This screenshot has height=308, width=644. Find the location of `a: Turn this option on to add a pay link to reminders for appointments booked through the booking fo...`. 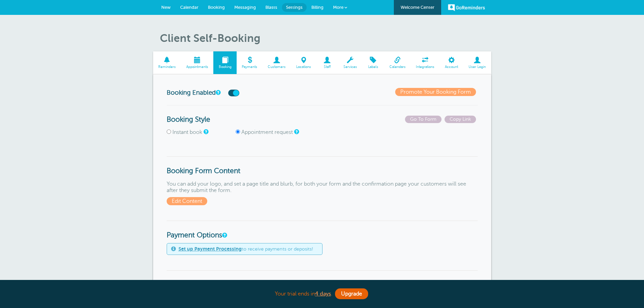

a: Turn this option on to add a pay link to reminders for appointments booked through the booking fo... is located at coordinates (224, 235).